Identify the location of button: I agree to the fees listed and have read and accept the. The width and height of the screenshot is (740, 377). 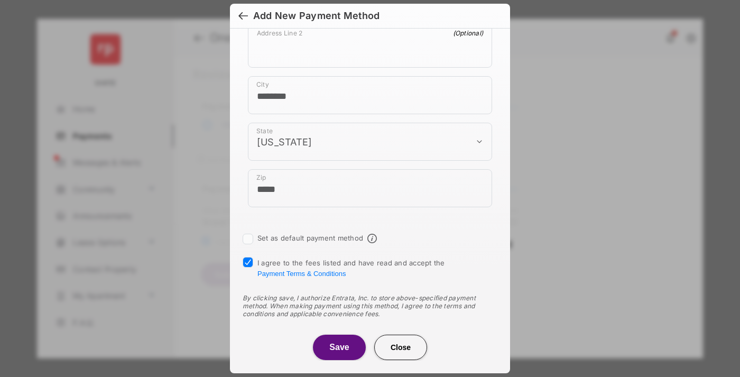
(301, 273).